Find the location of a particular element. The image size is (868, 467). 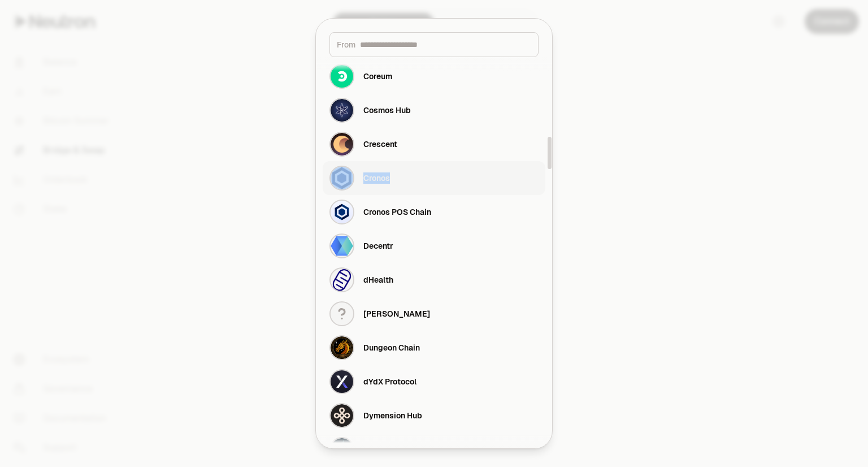

button: Crescent LogoCrescent is located at coordinates (434, 144).